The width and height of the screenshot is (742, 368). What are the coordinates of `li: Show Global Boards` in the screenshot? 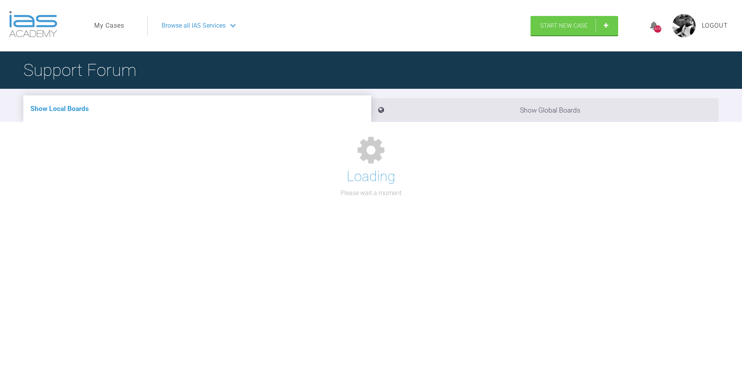 It's located at (545, 110).